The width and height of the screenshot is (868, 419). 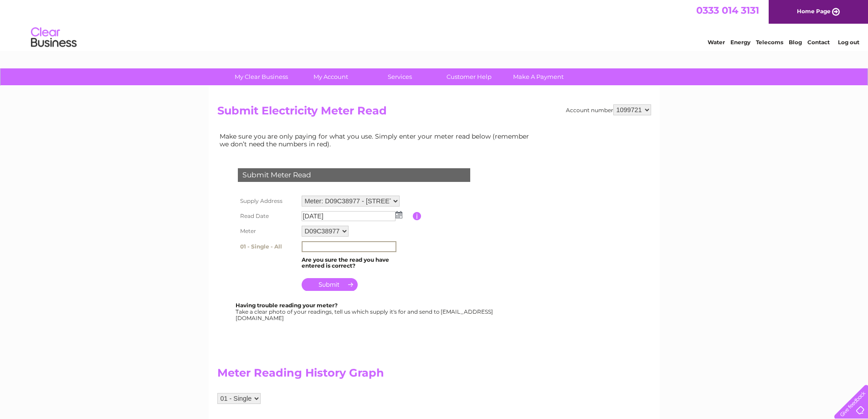 What do you see at coordinates (267, 246) in the screenshot?
I see `th: 01 - Single - All` at bounding box center [267, 246].